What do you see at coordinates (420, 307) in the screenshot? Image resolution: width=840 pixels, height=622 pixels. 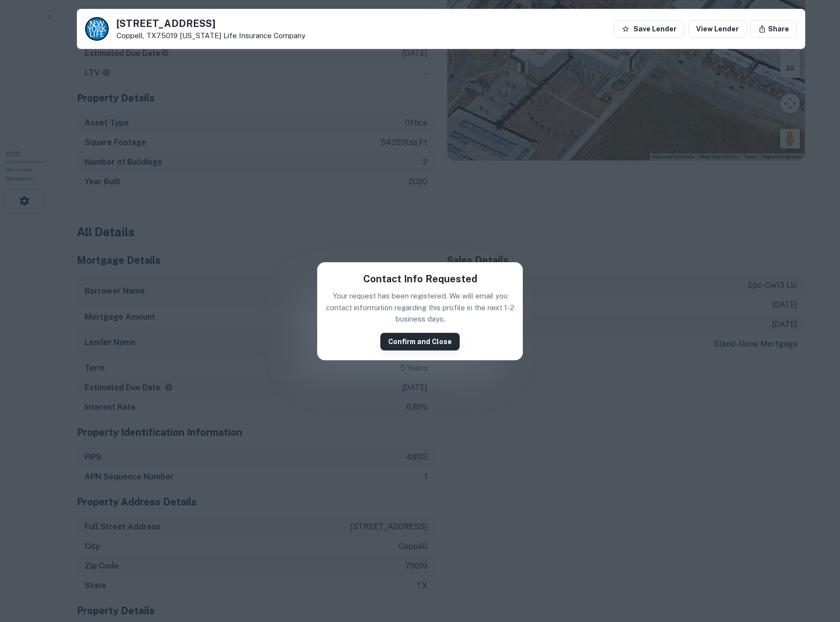 I see `p: Your request has been registered. We will email you contact information regarding this profile in...` at bounding box center [420, 307].